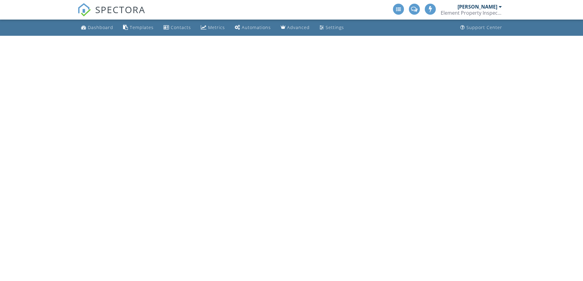 The width and height of the screenshot is (583, 281). Describe the element at coordinates (142, 27) in the screenshot. I see `div: Templates` at that location.